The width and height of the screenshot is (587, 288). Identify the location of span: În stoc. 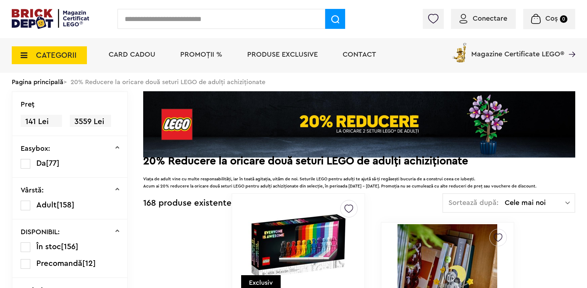
(48, 247).